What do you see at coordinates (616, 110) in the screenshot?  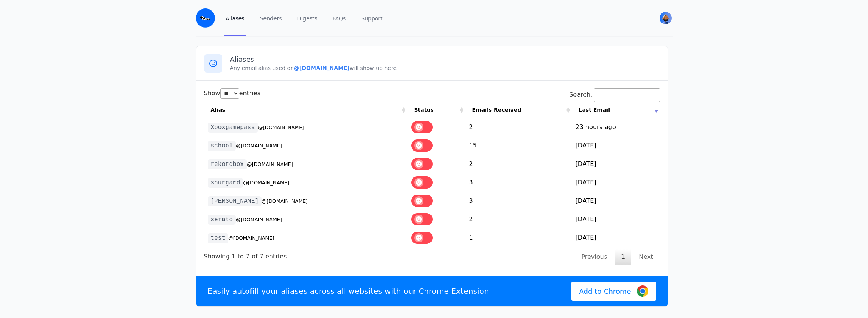 I see `th: Last Email: activate to sort column ascending` at bounding box center [616, 110].